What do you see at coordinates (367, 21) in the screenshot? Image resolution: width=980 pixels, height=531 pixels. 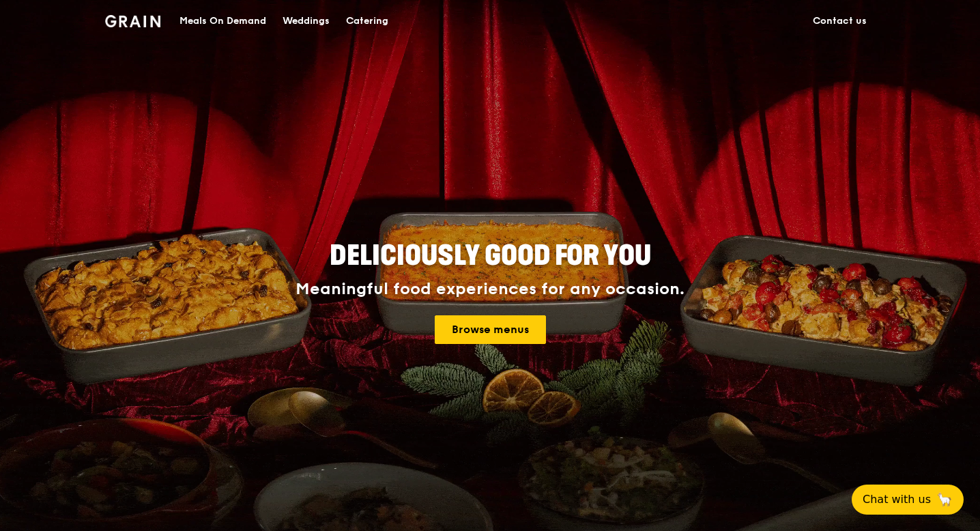 I see `div: Catering` at bounding box center [367, 21].